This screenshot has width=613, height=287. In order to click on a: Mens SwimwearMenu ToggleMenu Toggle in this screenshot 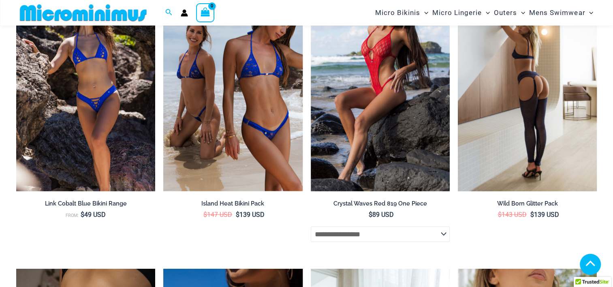, I will do `click(561, 13)`.